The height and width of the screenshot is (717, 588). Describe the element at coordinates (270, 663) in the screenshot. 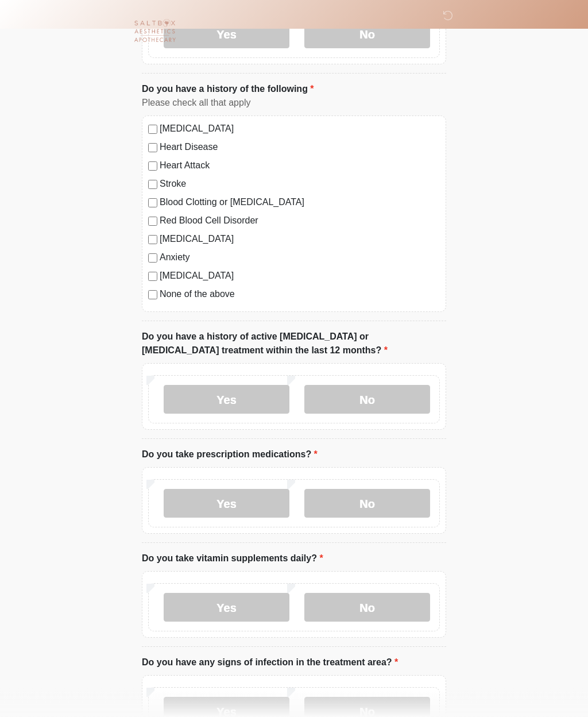

I see `label: Do you have any signs of infection in the treatment area?` at that location.